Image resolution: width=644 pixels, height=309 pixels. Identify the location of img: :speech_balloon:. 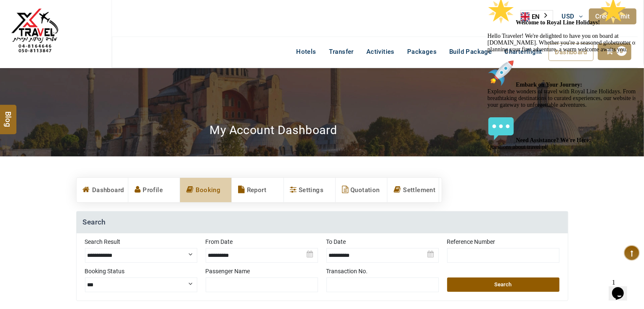
(17, 135).